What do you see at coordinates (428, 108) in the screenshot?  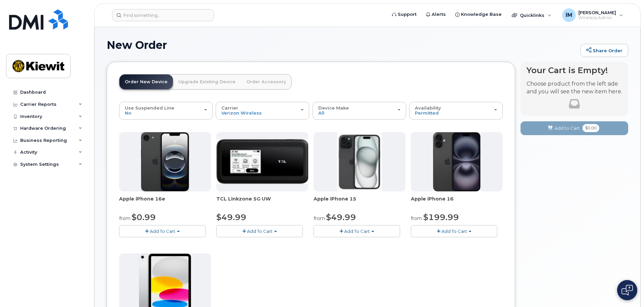 I see `span: Availability` at bounding box center [428, 108].